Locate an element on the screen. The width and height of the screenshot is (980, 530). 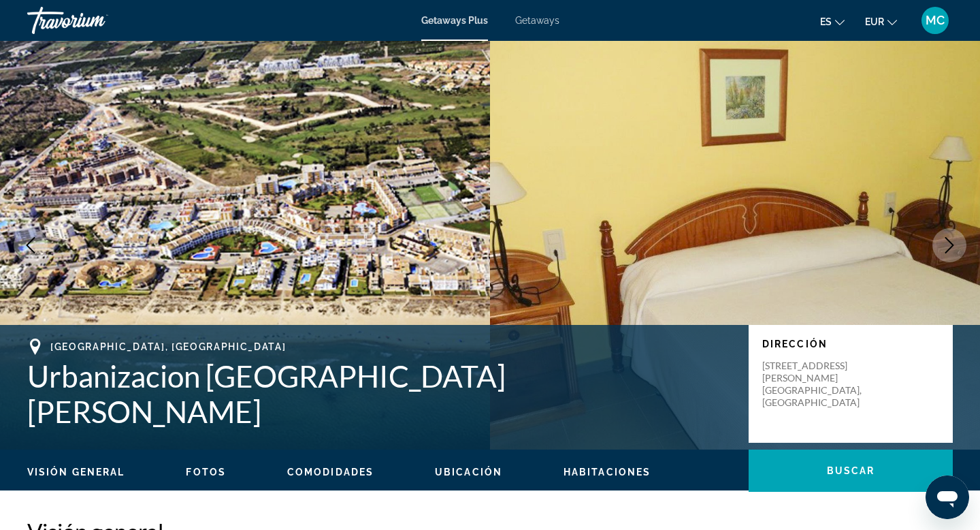
button: User Menu is located at coordinates (935, 21).